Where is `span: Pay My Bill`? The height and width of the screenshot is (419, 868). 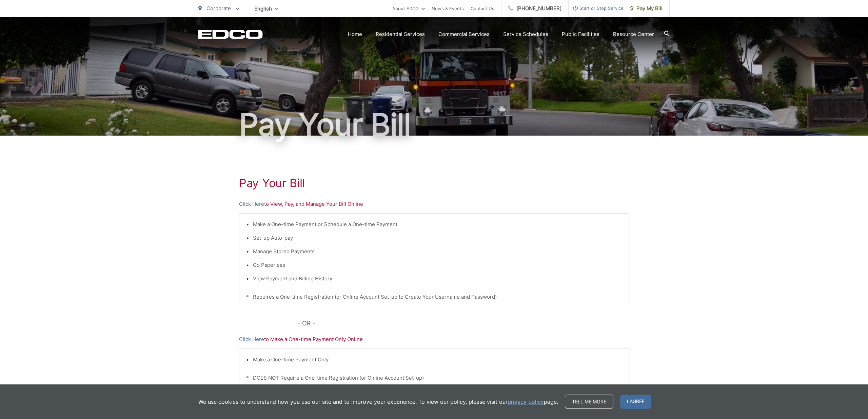
span: Pay My Bill is located at coordinates (646, 9).